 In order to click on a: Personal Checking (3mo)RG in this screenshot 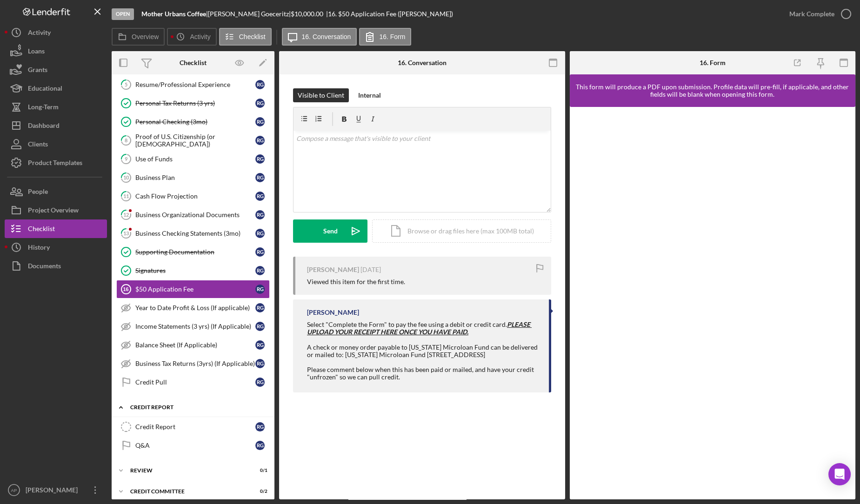, I will do `click(193, 122)`.